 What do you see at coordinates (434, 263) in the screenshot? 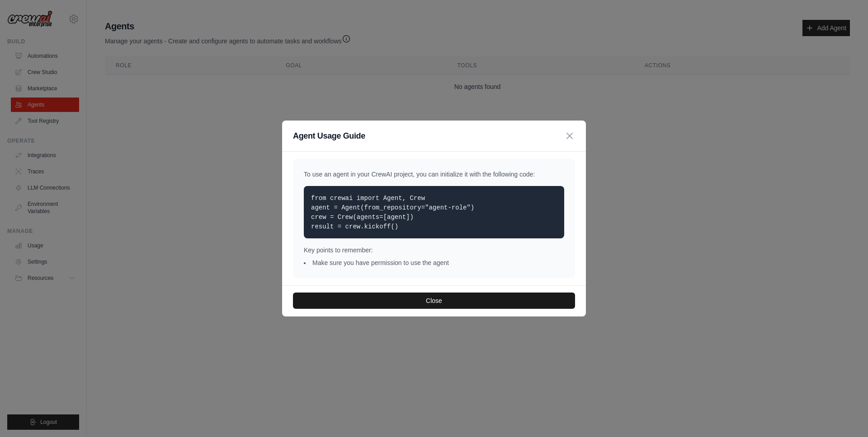
I see `li: Make sure you have permission to use the agent` at bounding box center [434, 263].